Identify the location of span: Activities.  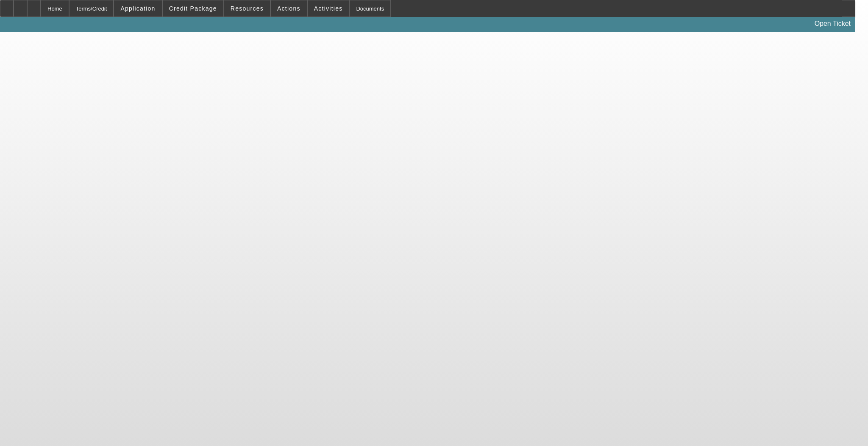
(328, 9).